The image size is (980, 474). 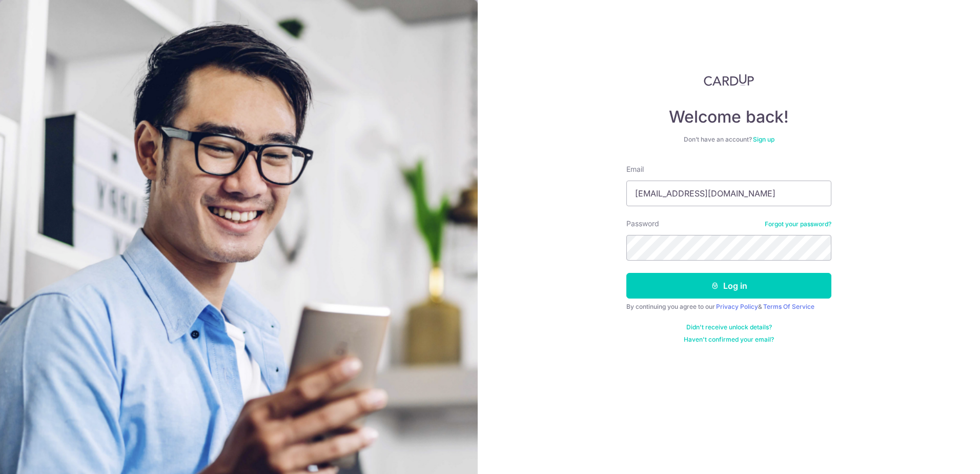 I want to click on label: Password, so click(x=643, y=224).